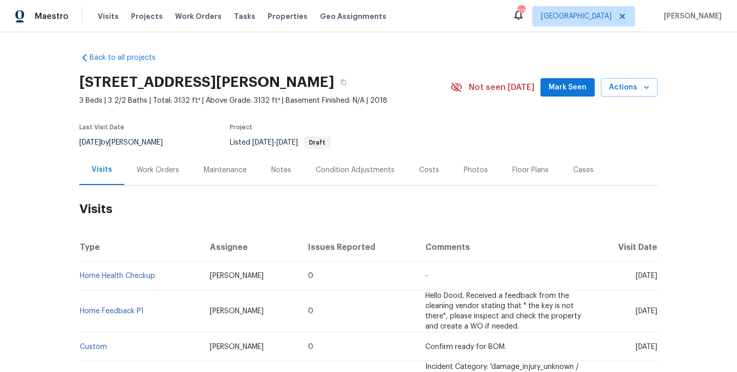 Image resolution: width=737 pixels, height=372 pixels. Describe the element at coordinates (281, 170) in the screenshot. I see `div: Notes` at that location.